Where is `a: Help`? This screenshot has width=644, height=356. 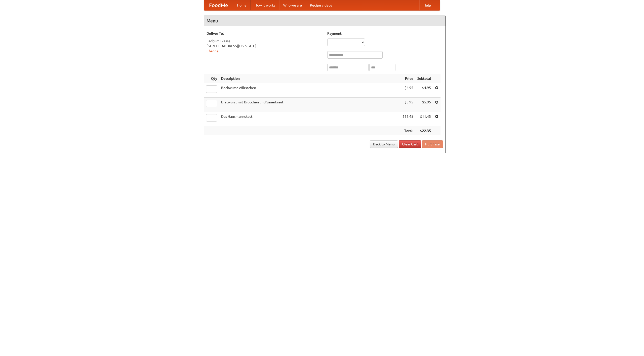 a: Help is located at coordinates (427, 5).